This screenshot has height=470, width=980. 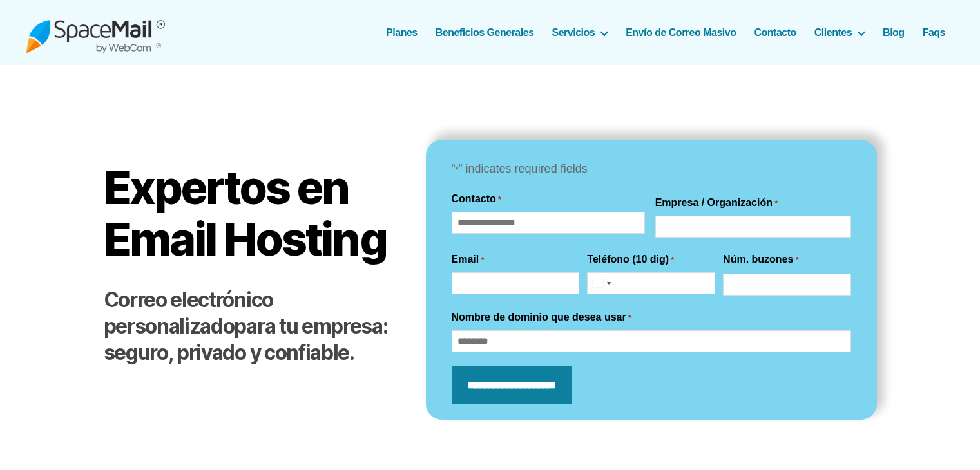 I want to click on legend: Contacto, so click(x=476, y=199).